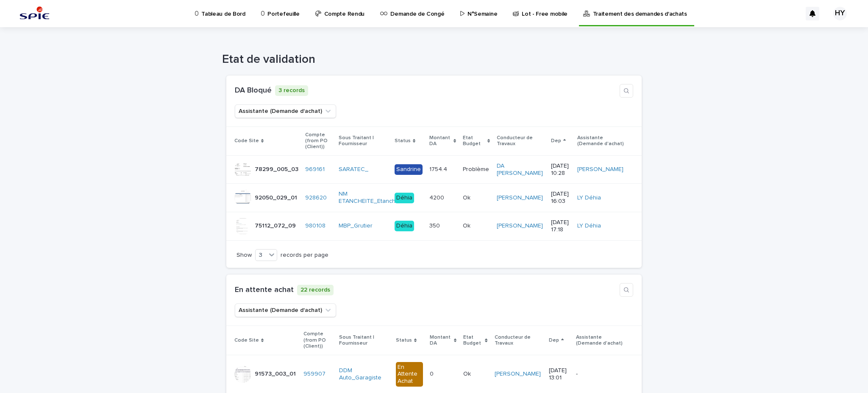 The width and height of the screenshot is (868, 393). Describe the element at coordinates (276, 373) in the screenshot. I see `p: 91573_003_01` at that location.